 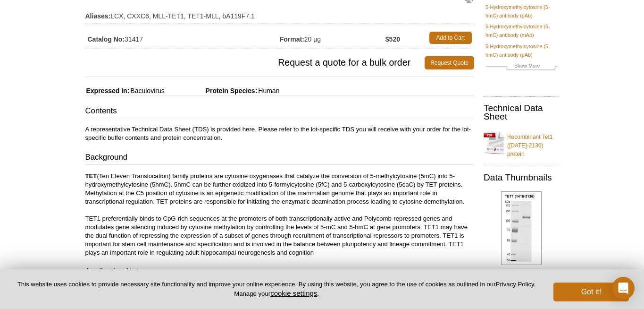 What do you see at coordinates (591, 292) in the screenshot?
I see `button: Got it!` at bounding box center [591, 292].